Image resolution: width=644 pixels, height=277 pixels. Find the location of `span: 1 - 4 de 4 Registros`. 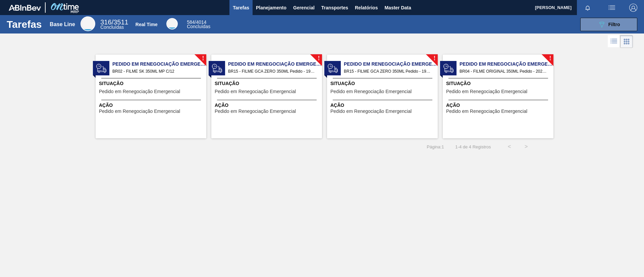

span: 1 - 4 de 4 Registros is located at coordinates (473, 147).